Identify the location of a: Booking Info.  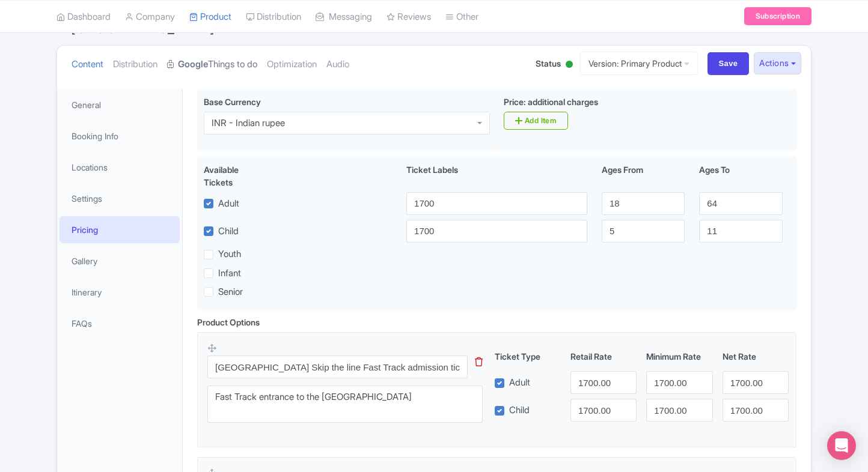
(119, 136).